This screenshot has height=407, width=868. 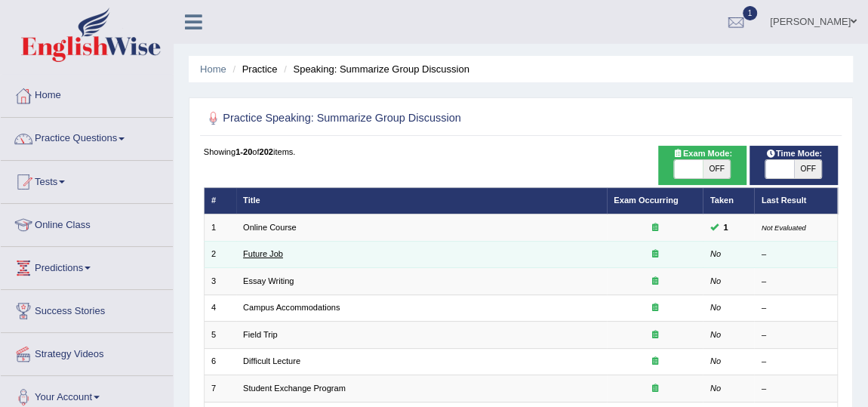 What do you see at coordinates (291, 307) in the screenshot?
I see `a: Campus Accommodations` at bounding box center [291, 307].